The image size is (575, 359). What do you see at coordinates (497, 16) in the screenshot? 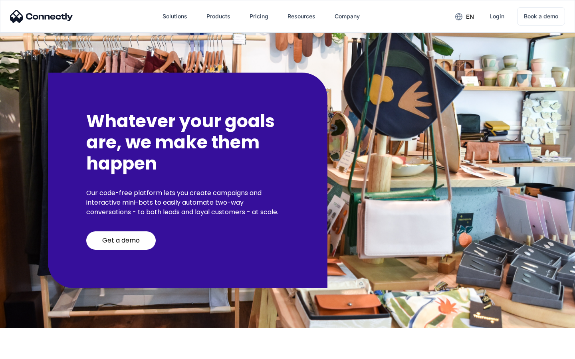
I see `a: Login` at bounding box center [497, 16].